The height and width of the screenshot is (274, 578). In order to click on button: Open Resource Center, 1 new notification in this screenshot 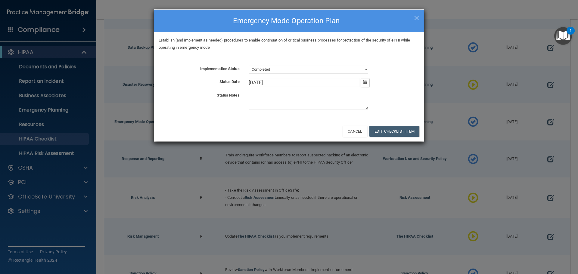, I will do `click(563, 36)`.